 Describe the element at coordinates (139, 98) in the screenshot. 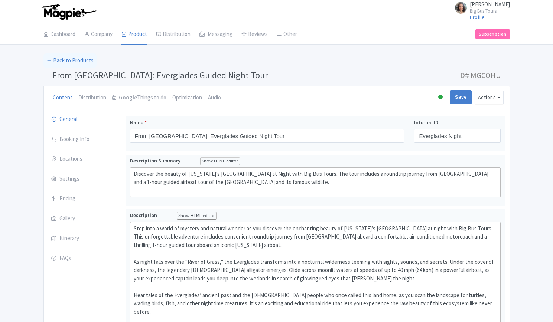

I see `a: GoogleThings to do` at that location.